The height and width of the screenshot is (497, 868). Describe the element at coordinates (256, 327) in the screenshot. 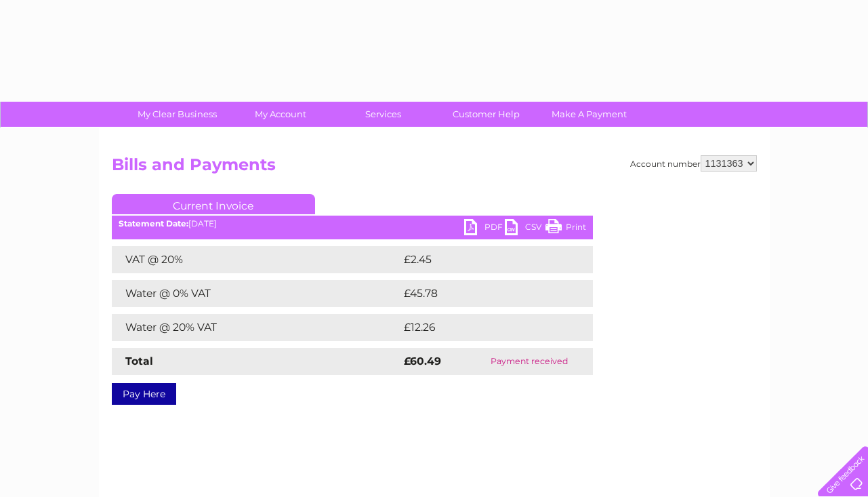

I see `td: Water @ 20% VAT` at that location.